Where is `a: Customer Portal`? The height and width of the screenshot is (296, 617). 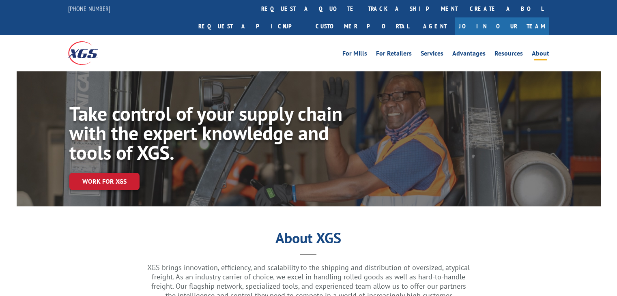
a: Customer Portal is located at coordinates (362, 26).